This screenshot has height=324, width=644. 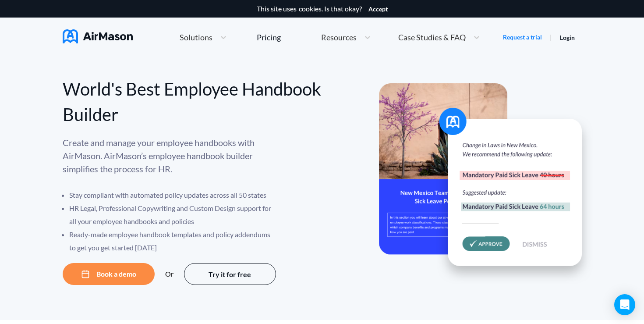 I want to click on span: Solutions, so click(x=196, y=37).